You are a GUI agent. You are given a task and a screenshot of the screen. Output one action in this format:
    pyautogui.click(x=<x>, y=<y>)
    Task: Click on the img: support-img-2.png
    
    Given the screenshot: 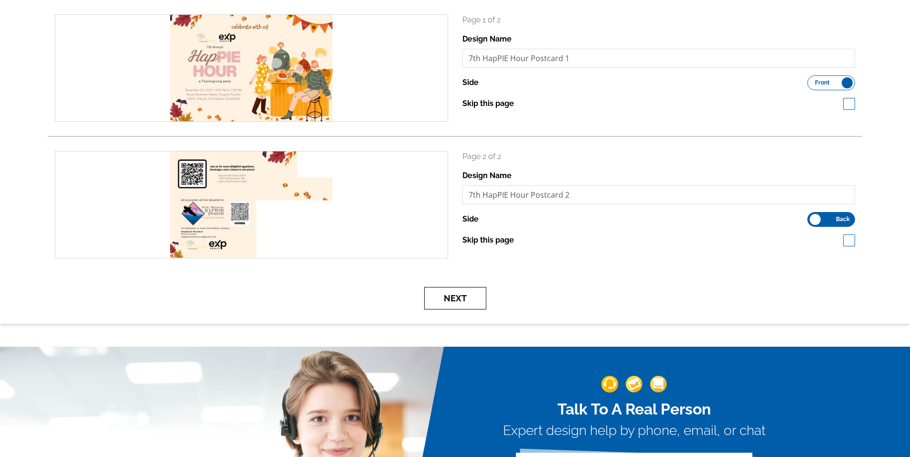 What is the action you would take?
    pyautogui.click(x=634, y=384)
    